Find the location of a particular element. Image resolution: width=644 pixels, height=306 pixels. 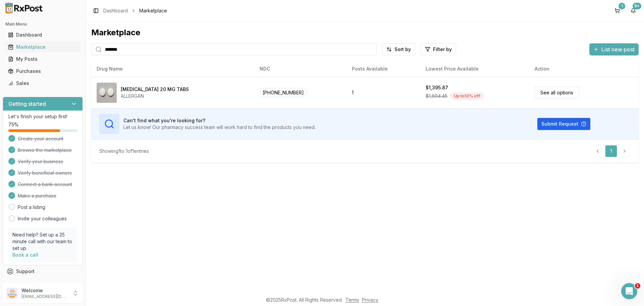

h3: Getting started is located at coordinates (27, 104).